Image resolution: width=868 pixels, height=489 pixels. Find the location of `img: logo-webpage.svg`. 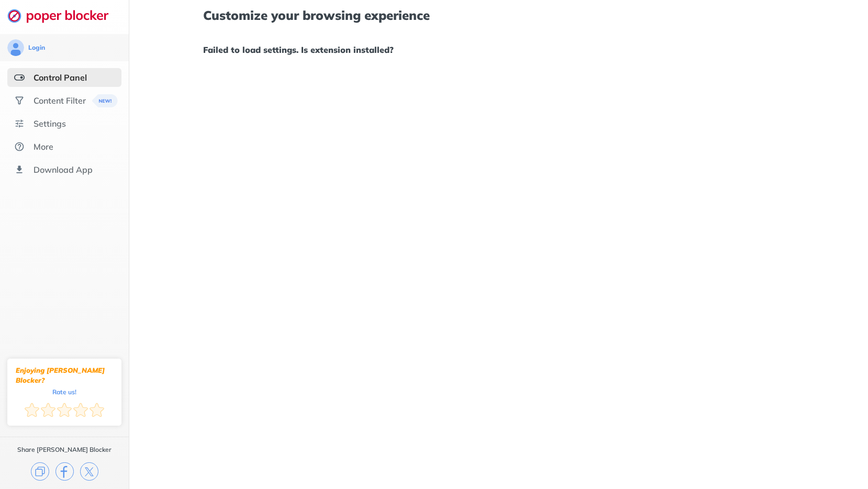

img: logo-webpage.svg is located at coordinates (64, 15).